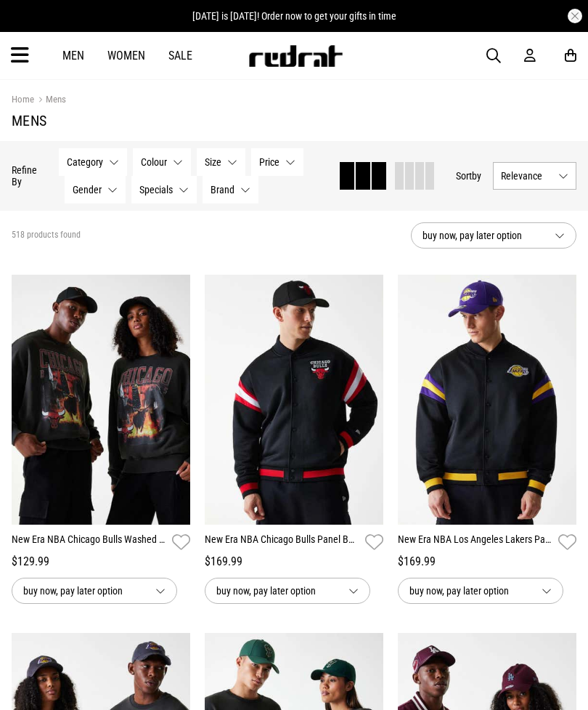  Describe the element at coordinates (535, 176) in the screenshot. I see `button: Relevance` at that location.